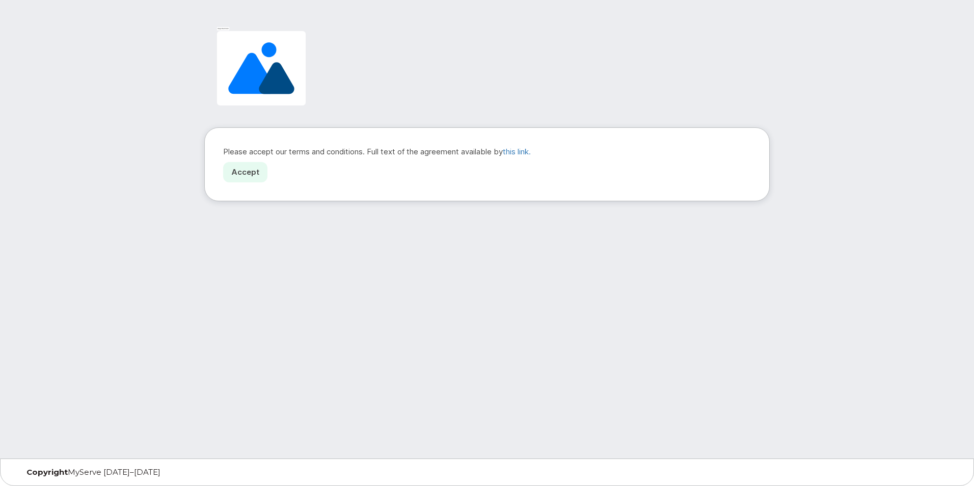 Image resolution: width=974 pixels, height=486 pixels. Describe the element at coordinates (261, 68) in the screenshot. I see `img: Image placeholder` at that location.